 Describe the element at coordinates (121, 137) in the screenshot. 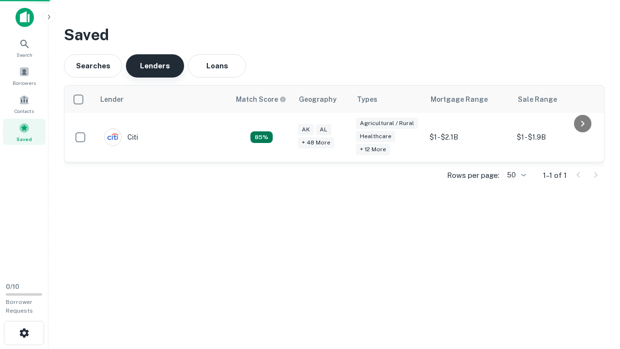

I see `div: Citi` at that location.